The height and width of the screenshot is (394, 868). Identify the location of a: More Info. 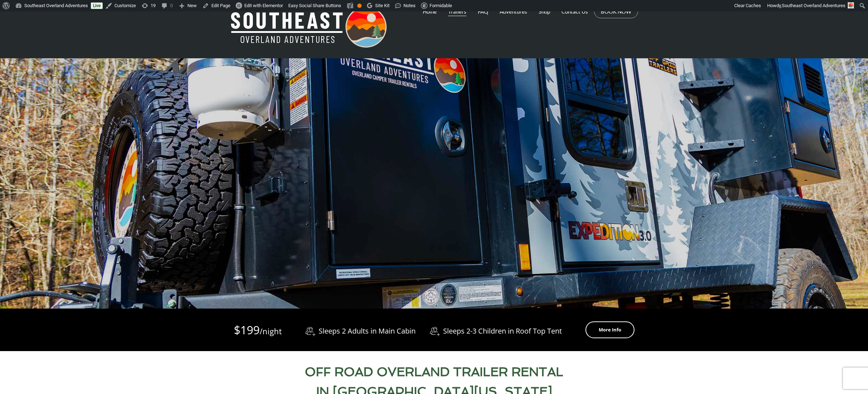
(610, 329).